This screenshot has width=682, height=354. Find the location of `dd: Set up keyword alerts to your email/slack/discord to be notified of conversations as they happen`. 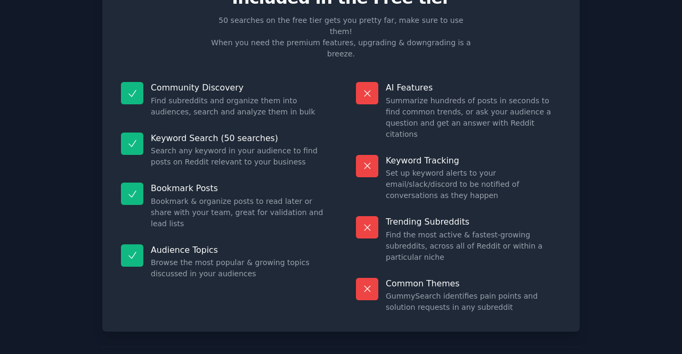

dd: Set up keyword alerts to your email/slack/discord to be notified of conversations as they happen is located at coordinates (473, 184).